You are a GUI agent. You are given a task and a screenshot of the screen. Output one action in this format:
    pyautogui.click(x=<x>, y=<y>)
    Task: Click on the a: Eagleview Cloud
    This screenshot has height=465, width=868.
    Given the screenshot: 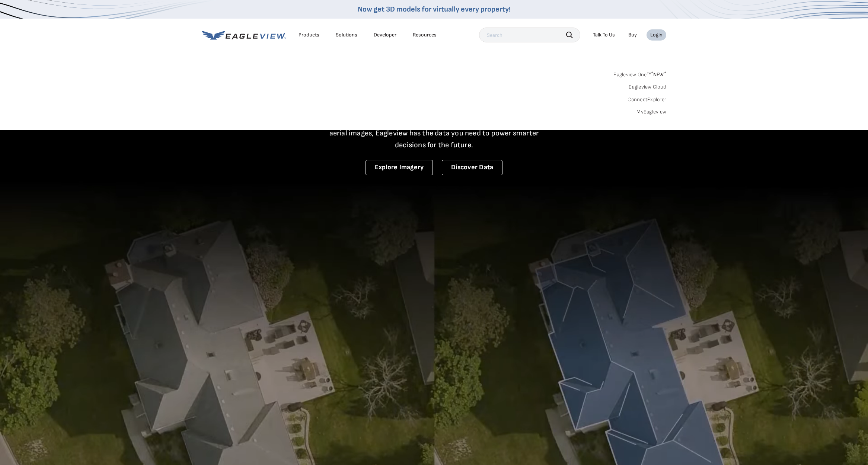 What is the action you would take?
    pyautogui.click(x=647, y=87)
    